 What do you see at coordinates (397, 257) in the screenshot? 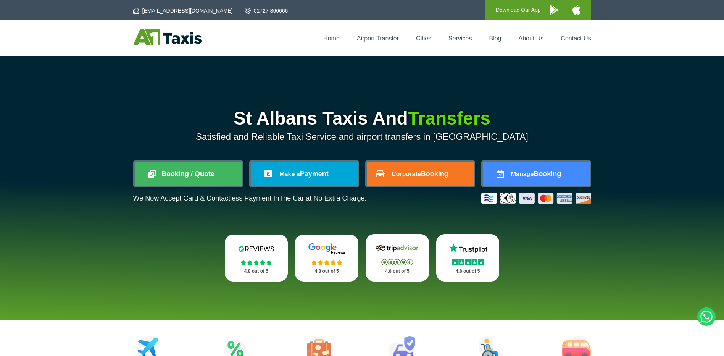
I see `a: Tripadvisor Stars 4.8 out of 5` at bounding box center [397, 257].